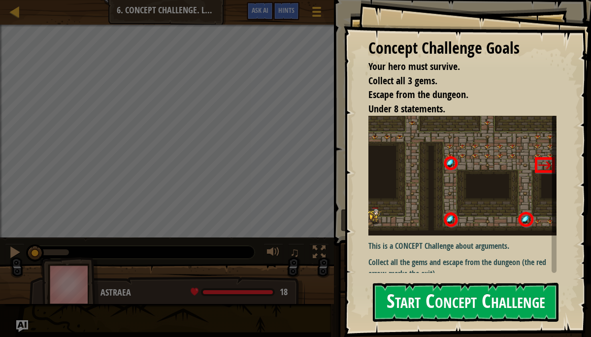  I want to click on p: Collect all the gems and escape from the dungeon (the red arrow marks the exit)., so click(462, 268).